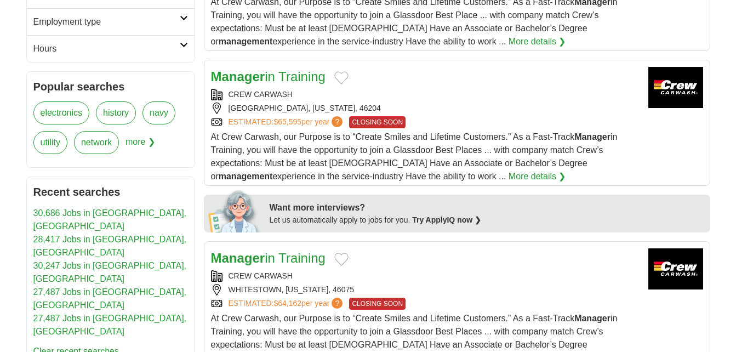  I want to click on span: more ❯, so click(140, 146).